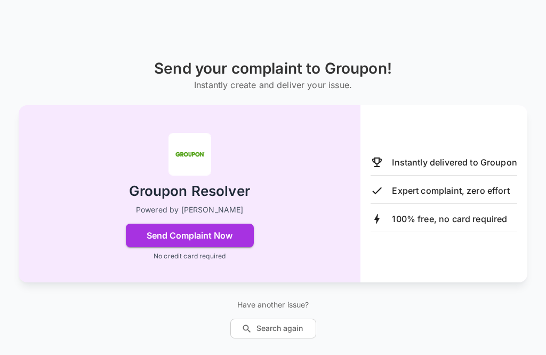 The width and height of the screenshot is (546, 355). I want to click on button: Send Complaint Now, so click(190, 235).